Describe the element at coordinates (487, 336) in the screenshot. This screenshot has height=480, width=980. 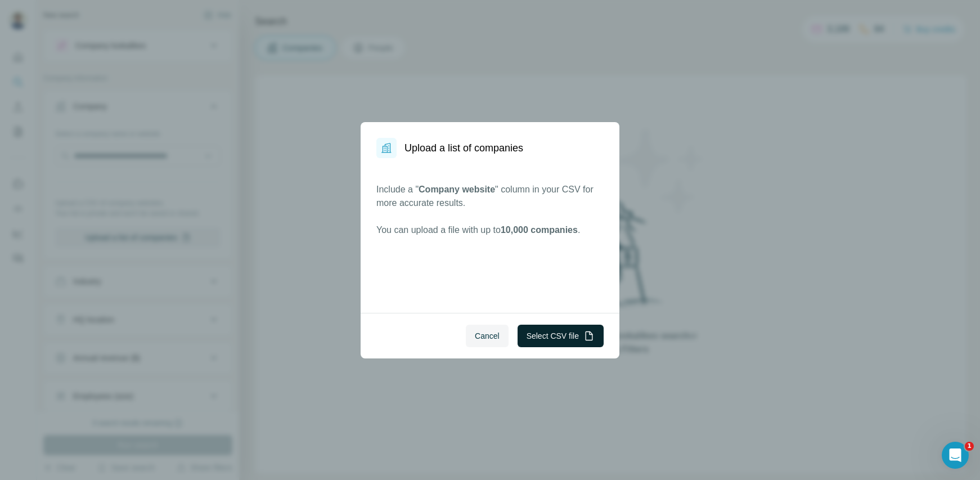
I see `button: Cancel` at that location.